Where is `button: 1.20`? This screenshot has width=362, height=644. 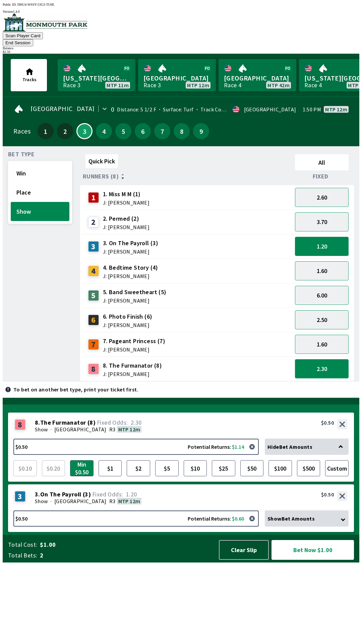 button: 1.20 is located at coordinates (322, 246).